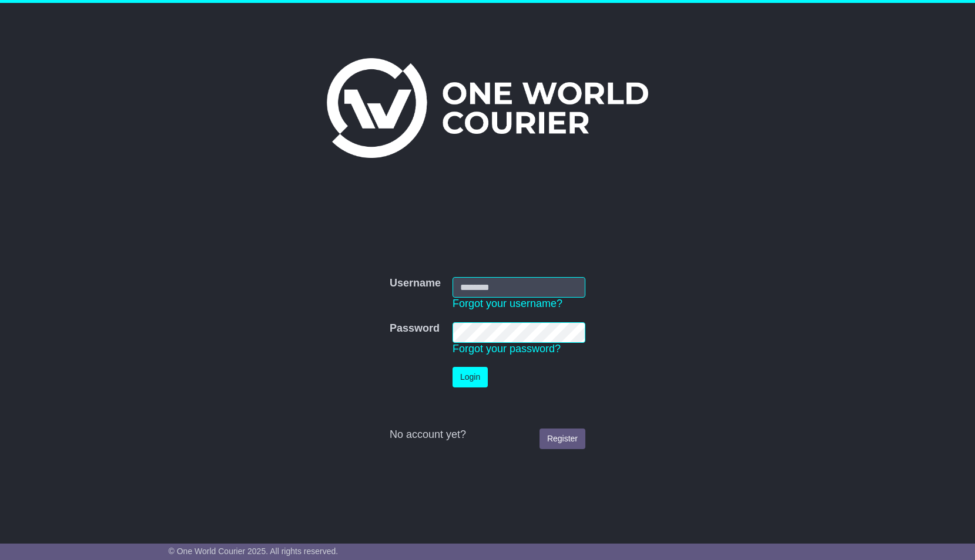  What do you see at coordinates (506, 349) in the screenshot?
I see `a: Forgot your password?` at bounding box center [506, 349].